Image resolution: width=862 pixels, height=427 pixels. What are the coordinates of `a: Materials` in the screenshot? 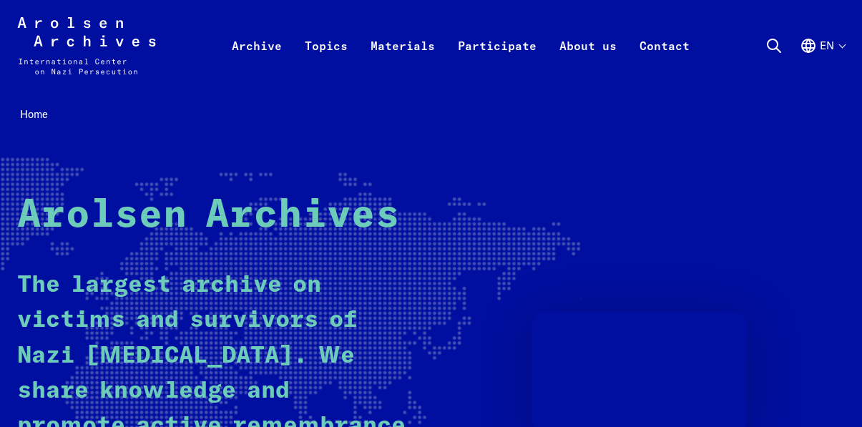 It's located at (403, 63).